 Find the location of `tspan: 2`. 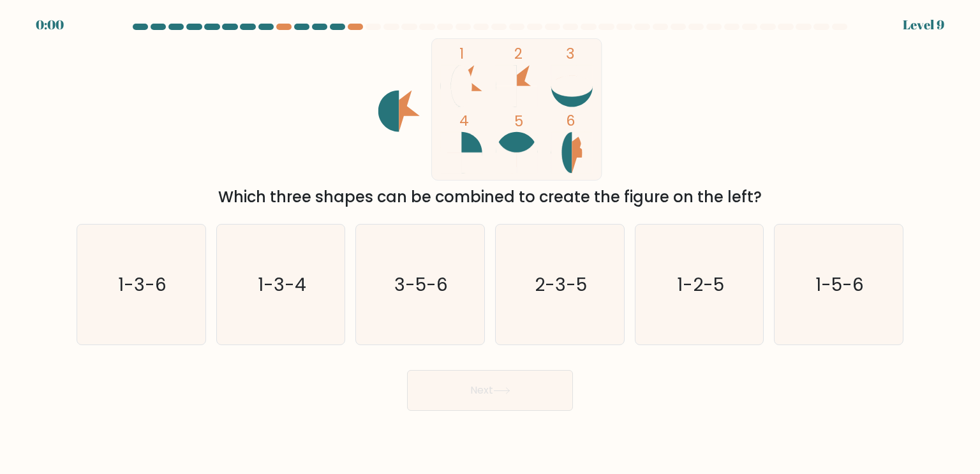

tspan: 2 is located at coordinates (518, 54).